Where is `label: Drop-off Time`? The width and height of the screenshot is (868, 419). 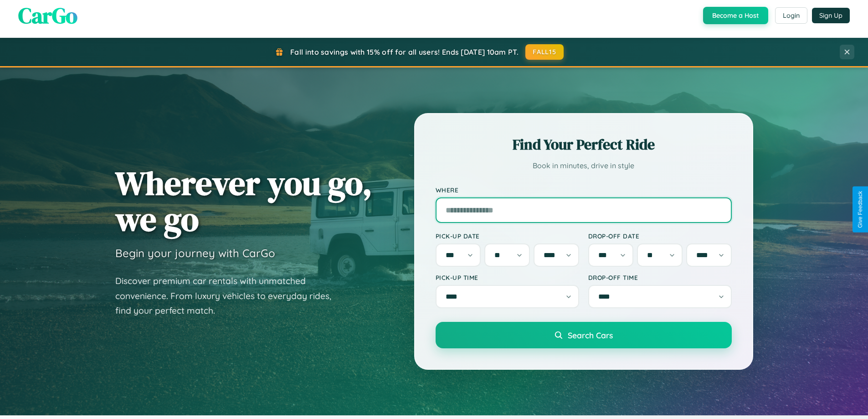
label: Drop-off Time is located at coordinates (660, 277).